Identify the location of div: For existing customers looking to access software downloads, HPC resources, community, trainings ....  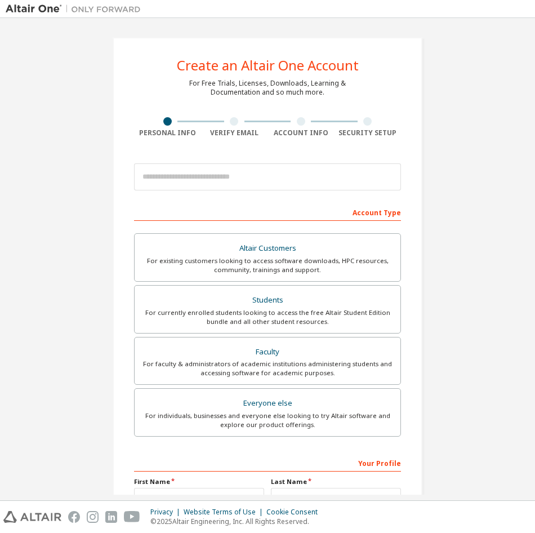
(268, 265).